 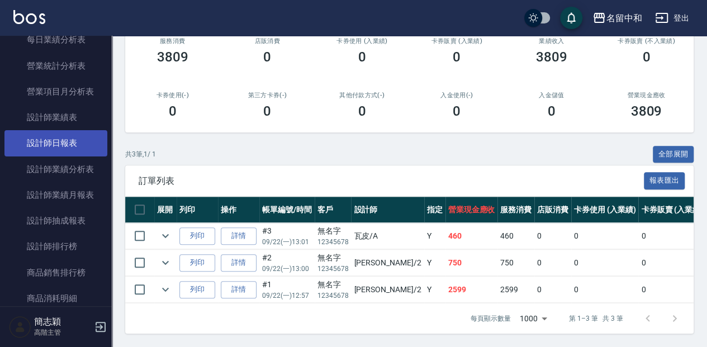 I want to click on h2: 卡券使用(-), so click(x=173, y=95).